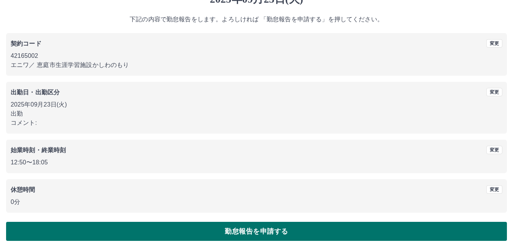  What do you see at coordinates (256, 231) in the screenshot?
I see `button: 勤怠報告を申請する` at bounding box center [256, 231].